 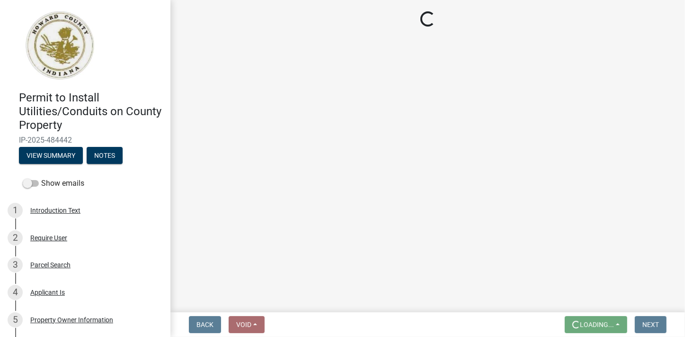 I want to click on button: Loading..., so click(x=596, y=324).